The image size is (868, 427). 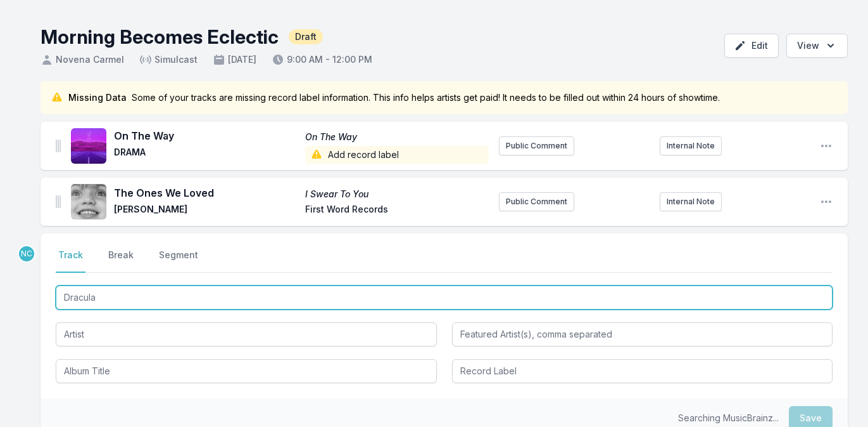 I want to click on span: Simulcast, so click(x=168, y=60).